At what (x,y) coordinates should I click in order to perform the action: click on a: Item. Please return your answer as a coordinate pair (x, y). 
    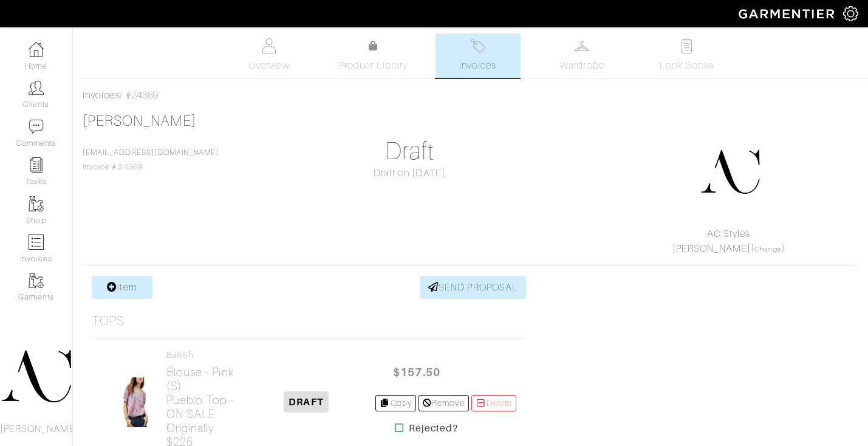
    Looking at the image, I should click on (122, 288).